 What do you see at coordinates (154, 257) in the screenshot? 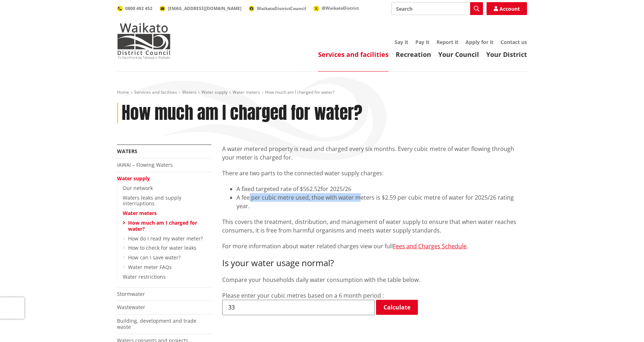
I see `a: How can I save water?` at bounding box center [154, 257].